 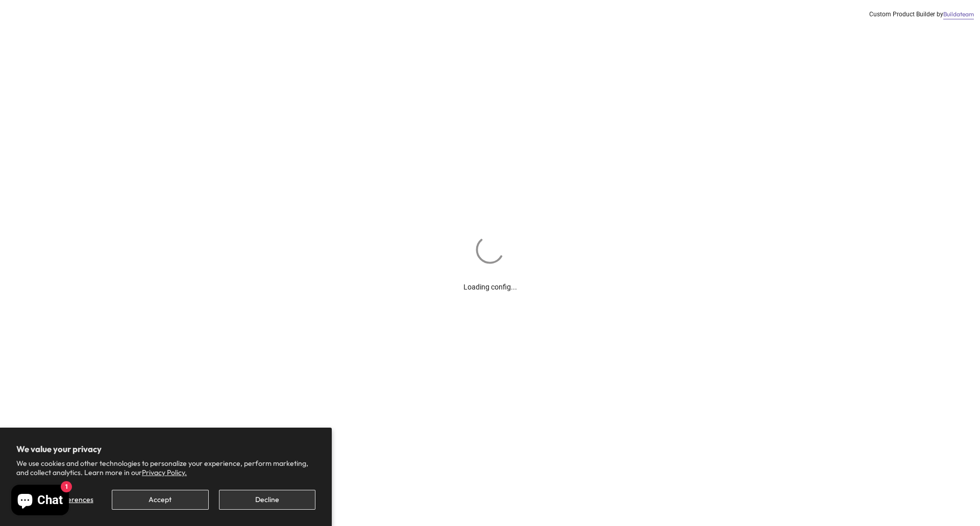 What do you see at coordinates (165, 473) in the screenshot?
I see `a: Privacy Policy.` at bounding box center [165, 473].